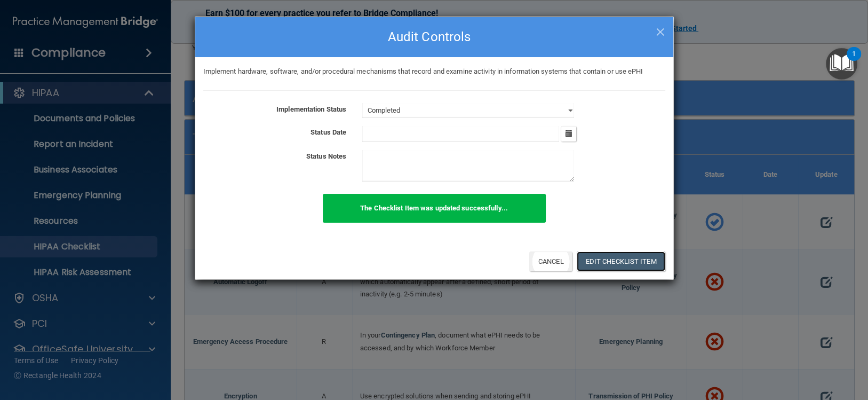  I want to click on button: Open Resource Center, 1 new notification, so click(841, 63).